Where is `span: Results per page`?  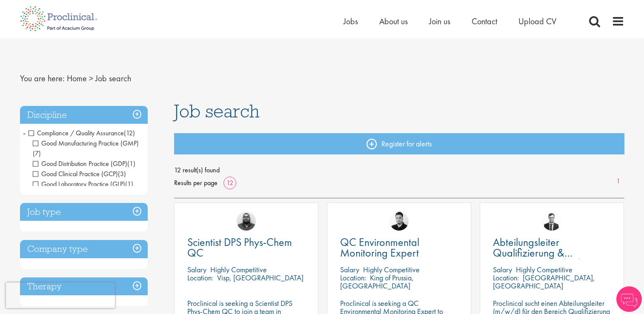 span: Results per page is located at coordinates (196, 183).